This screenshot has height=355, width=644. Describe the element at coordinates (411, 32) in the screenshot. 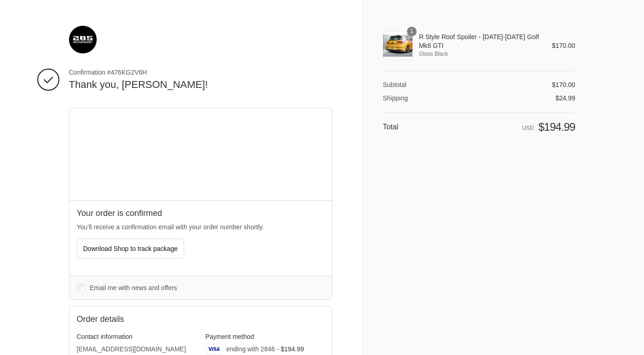

I see `span: 1` at that location.